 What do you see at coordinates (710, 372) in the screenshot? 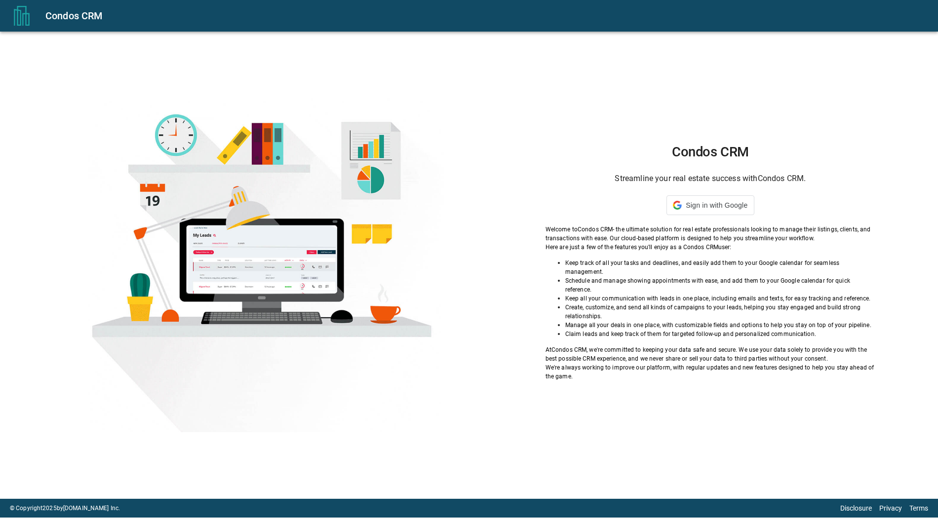
I see `p: We're always working to improve our platform, with regular updates and new features designed to h...` at bounding box center [710, 372].